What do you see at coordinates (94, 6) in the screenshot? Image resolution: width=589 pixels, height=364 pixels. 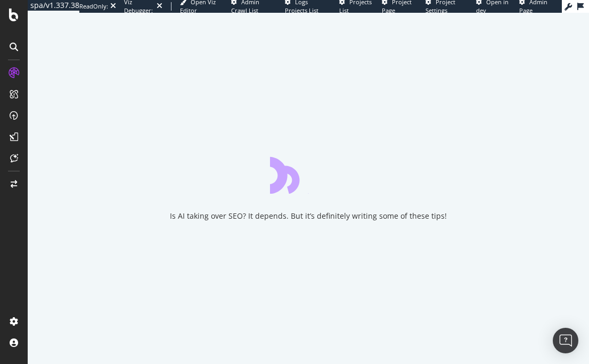 I see `div: ReadOnly:` at bounding box center [94, 6].